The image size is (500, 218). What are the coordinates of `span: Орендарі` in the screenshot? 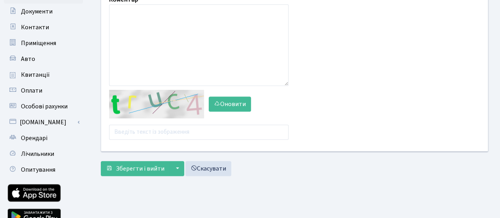 It's located at (34, 138).